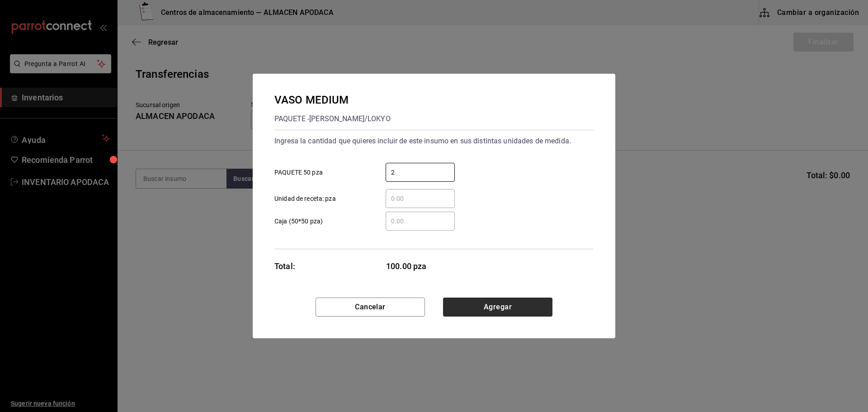 This screenshot has width=868, height=412. I want to click on span: PAQUETE 50 pza, so click(298, 172).